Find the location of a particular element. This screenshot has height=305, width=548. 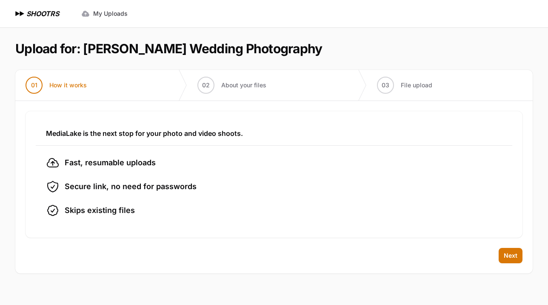

h3: MediaLake is the next stop for your photo and video shoots. is located at coordinates (274, 133).